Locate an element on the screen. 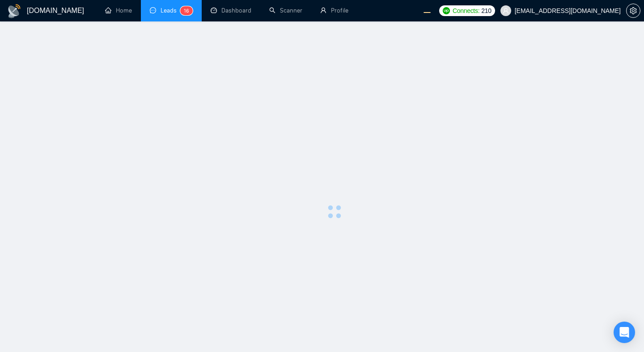 The width and height of the screenshot is (644, 352). a: homeHome is located at coordinates (118, 10).